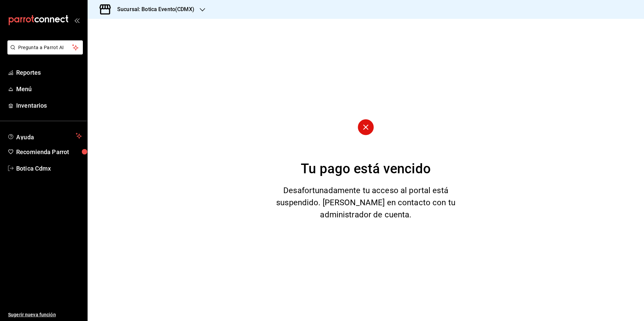 This screenshot has height=321, width=644. What do you see at coordinates (44, 52) in the screenshot?
I see `a: Pregunta a Parrot AI` at bounding box center [44, 52].